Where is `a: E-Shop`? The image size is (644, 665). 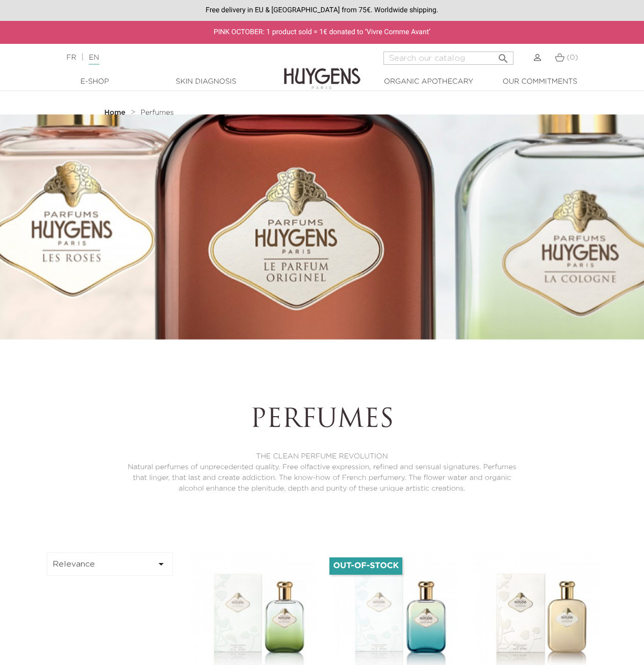 a: E-Shop is located at coordinates (95, 81).